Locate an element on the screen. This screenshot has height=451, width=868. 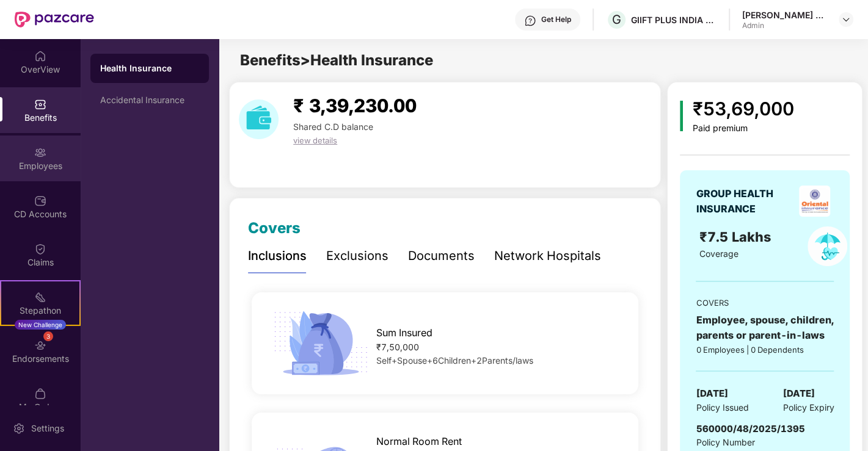
span: ₹7.5 Lakhs is located at coordinates (737, 237).